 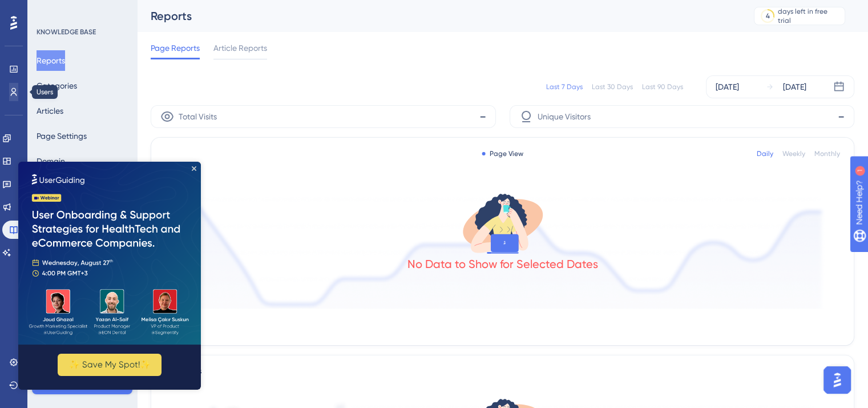 I want to click on div: Monthly, so click(x=827, y=153).